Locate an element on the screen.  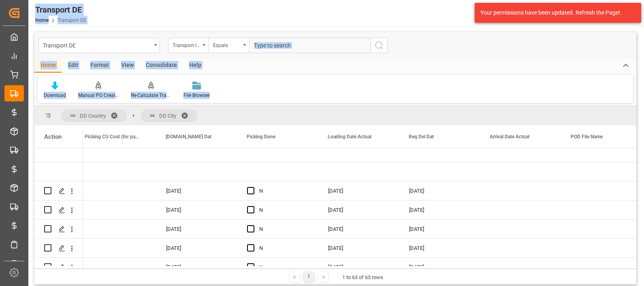
a: Home is located at coordinates (42, 20).